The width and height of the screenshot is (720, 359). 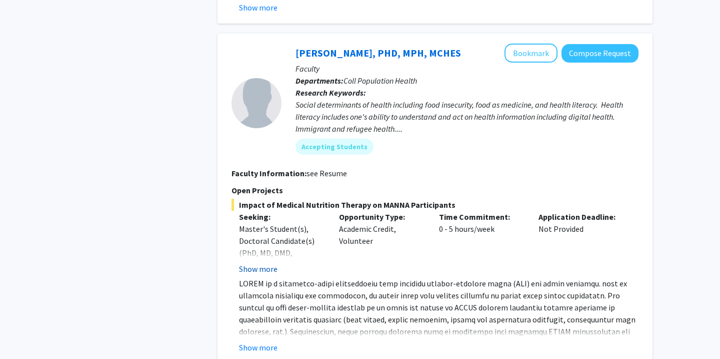 What do you see at coordinates (380, 81) in the screenshot?
I see `span: Coll Population Health` at bounding box center [380, 81].